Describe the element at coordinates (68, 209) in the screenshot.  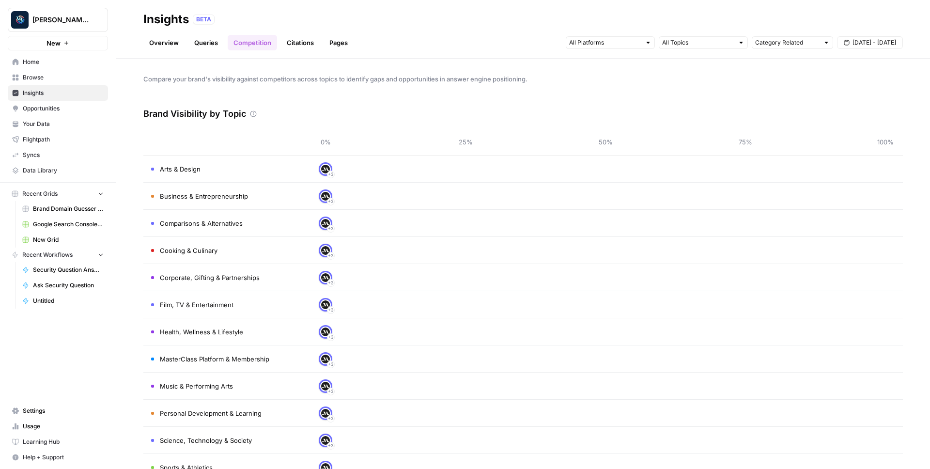
I see `span: Brand Domain Guesser QA` at that location.